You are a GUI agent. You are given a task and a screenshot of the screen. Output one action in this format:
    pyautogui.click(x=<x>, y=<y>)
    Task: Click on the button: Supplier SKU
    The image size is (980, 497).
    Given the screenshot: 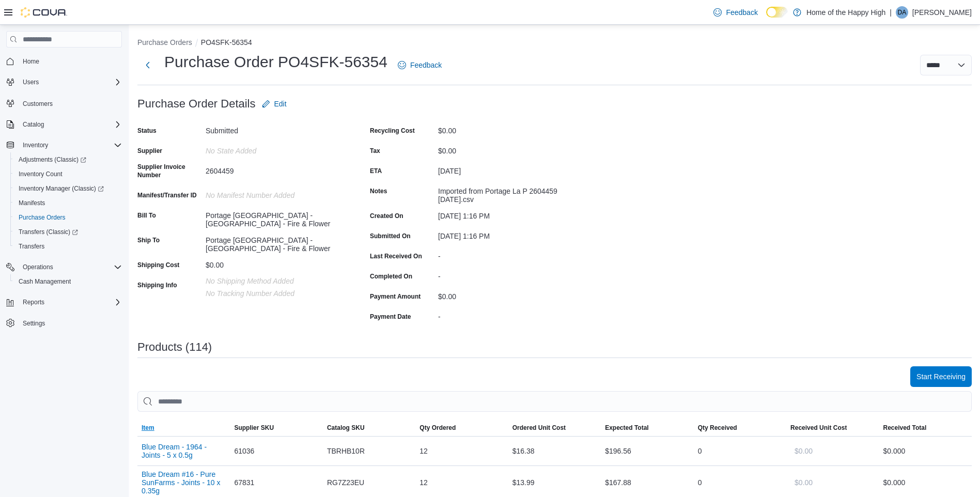 What is the action you would take?
    pyautogui.click(x=276, y=428)
    